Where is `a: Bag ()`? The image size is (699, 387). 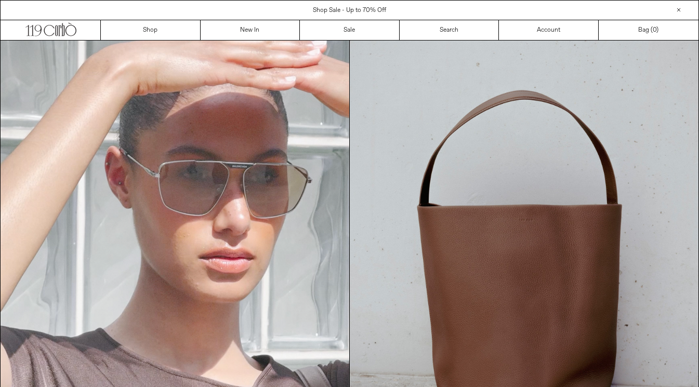
a: Bag () is located at coordinates (649, 30).